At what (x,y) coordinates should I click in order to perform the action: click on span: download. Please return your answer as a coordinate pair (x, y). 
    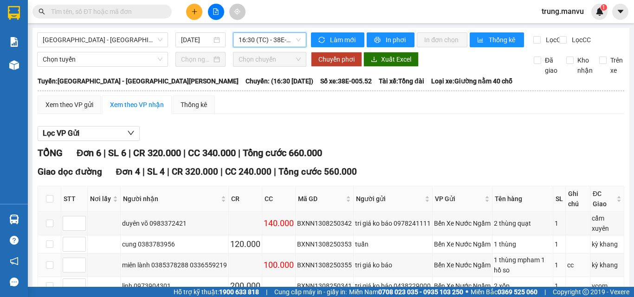
    Looking at the image, I should click on (374, 60).